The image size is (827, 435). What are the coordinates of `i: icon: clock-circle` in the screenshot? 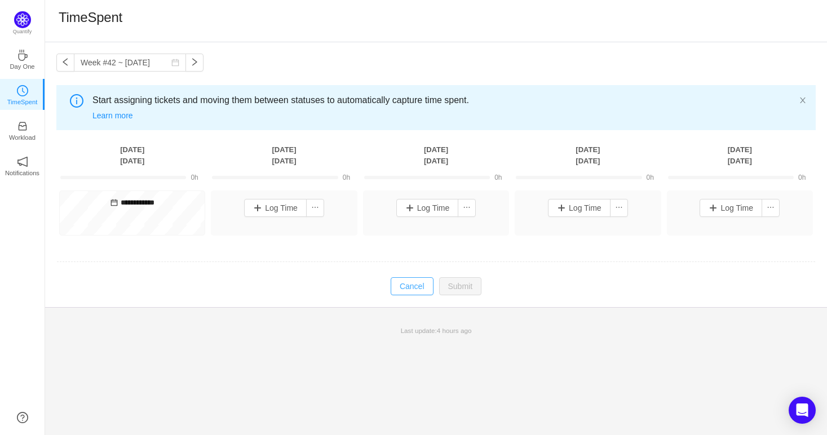 It's located at (23, 91).